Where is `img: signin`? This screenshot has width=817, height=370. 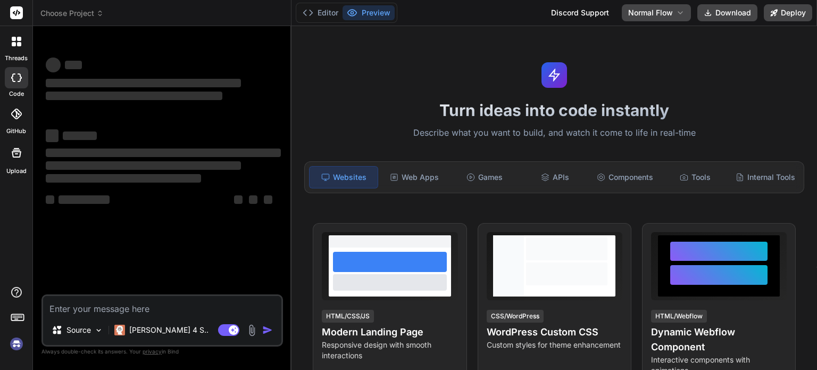
img: signin is located at coordinates (16, 344).